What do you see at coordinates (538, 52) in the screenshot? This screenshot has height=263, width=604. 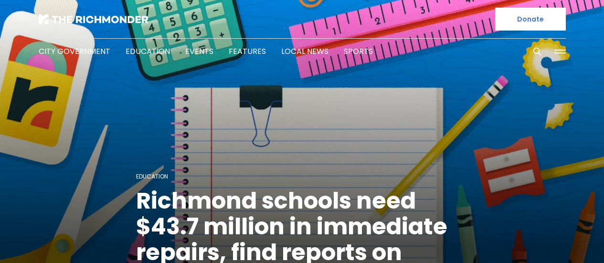 I see `button: Search this site` at bounding box center [538, 52].